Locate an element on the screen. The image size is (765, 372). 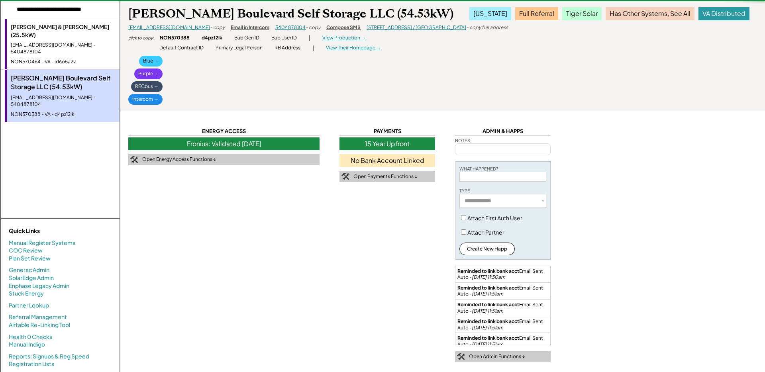
div: Tiger Solar is located at coordinates (582, 14).